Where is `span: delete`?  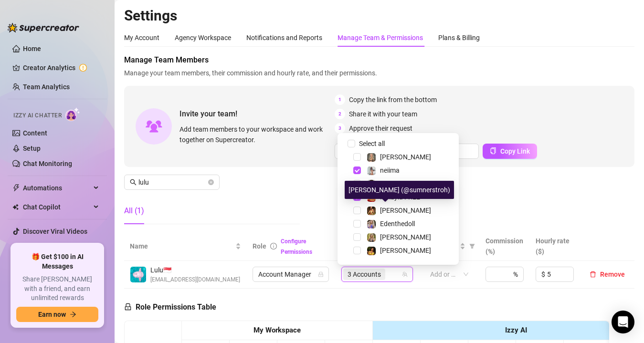
span: delete is located at coordinates (593, 274).